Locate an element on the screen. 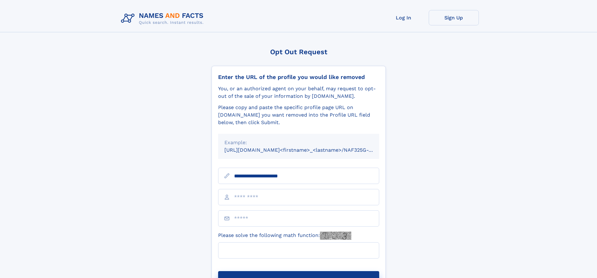 This screenshot has height=278, width=597. img: Logo Names and Facts is located at coordinates (164, 18).